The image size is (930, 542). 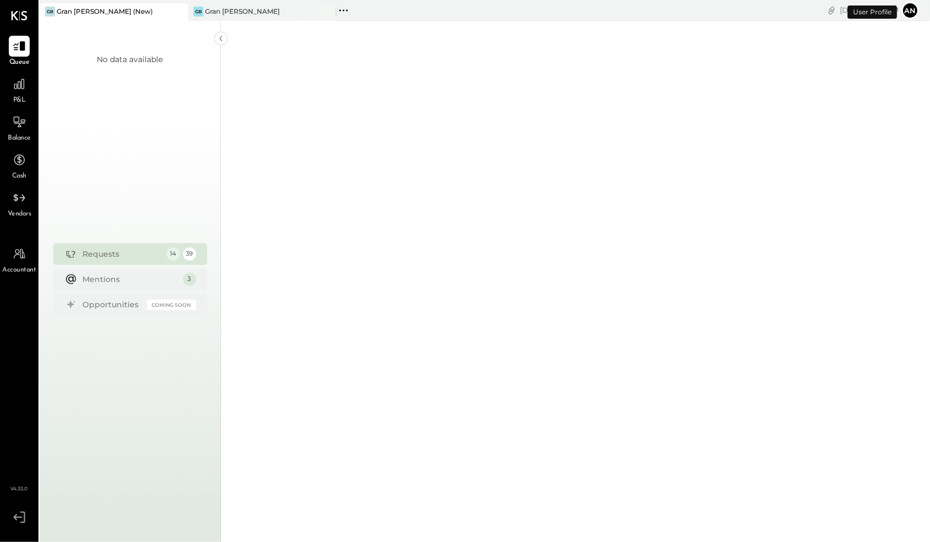 I want to click on span: Cash, so click(x=19, y=177).